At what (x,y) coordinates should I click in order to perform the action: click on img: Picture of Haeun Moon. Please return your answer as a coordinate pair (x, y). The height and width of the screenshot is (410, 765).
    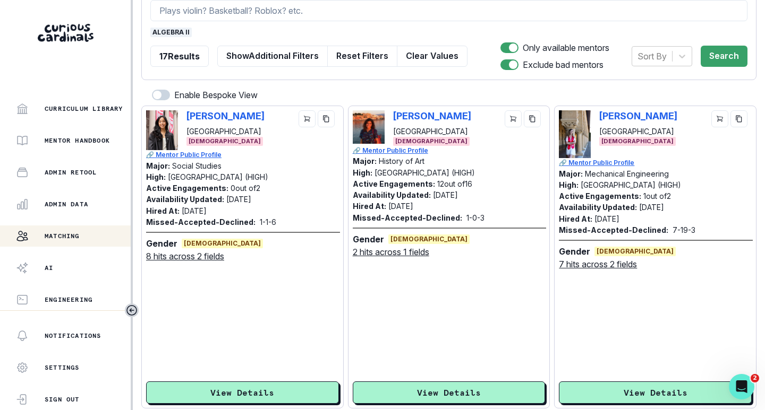
    Looking at the image, I should click on (162, 130).